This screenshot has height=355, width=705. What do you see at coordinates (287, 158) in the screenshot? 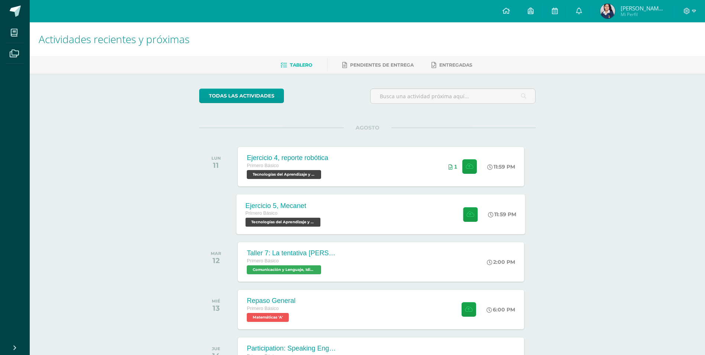
I see `div: Ejercicio 4, reporte robótica` at bounding box center [287, 158].